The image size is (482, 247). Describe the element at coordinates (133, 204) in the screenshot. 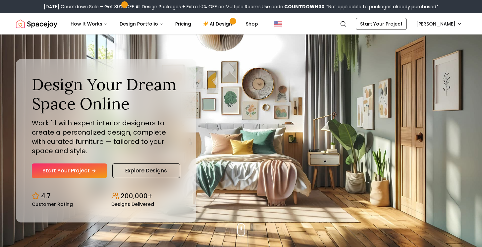

I see `small: Designs Delivered` at that location.